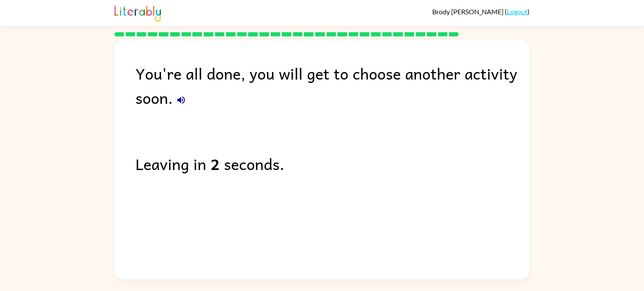 This screenshot has width=644, height=291. Describe the element at coordinates (332, 164) in the screenshot. I see `div: Leaving in seconds.` at that location.